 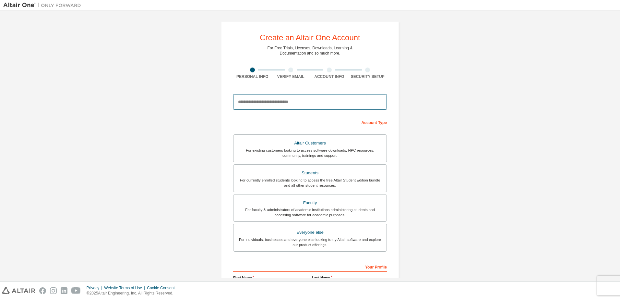 What do you see at coordinates (162, 288) in the screenshot?
I see `div: Cookie Consent` at bounding box center [162, 288].